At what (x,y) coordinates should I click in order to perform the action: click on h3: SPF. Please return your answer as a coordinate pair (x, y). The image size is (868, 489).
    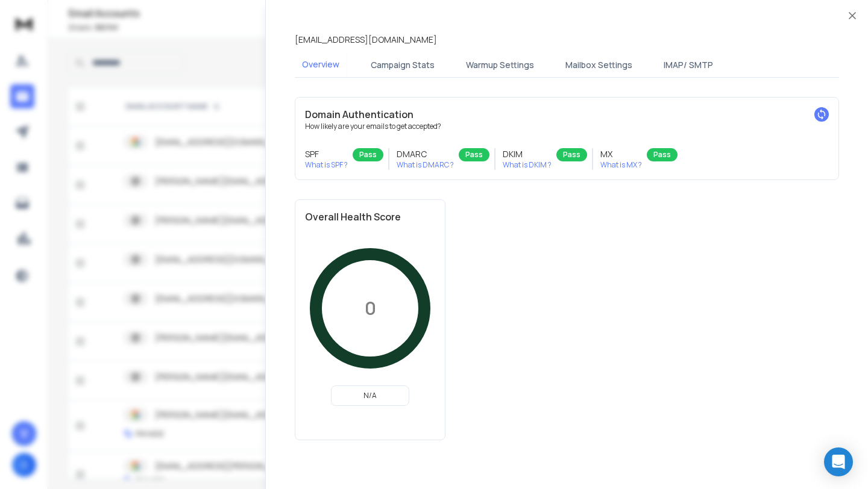
    Looking at the image, I should click on (326, 154).